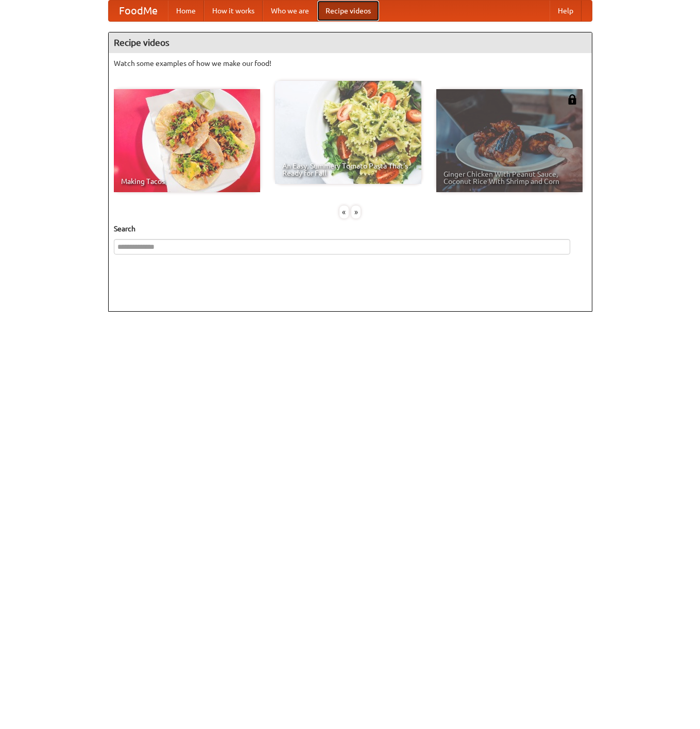  Describe the element at coordinates (351, 63) in the screenshot. I see `p: Watch some examples of how we make our food!` at that location.